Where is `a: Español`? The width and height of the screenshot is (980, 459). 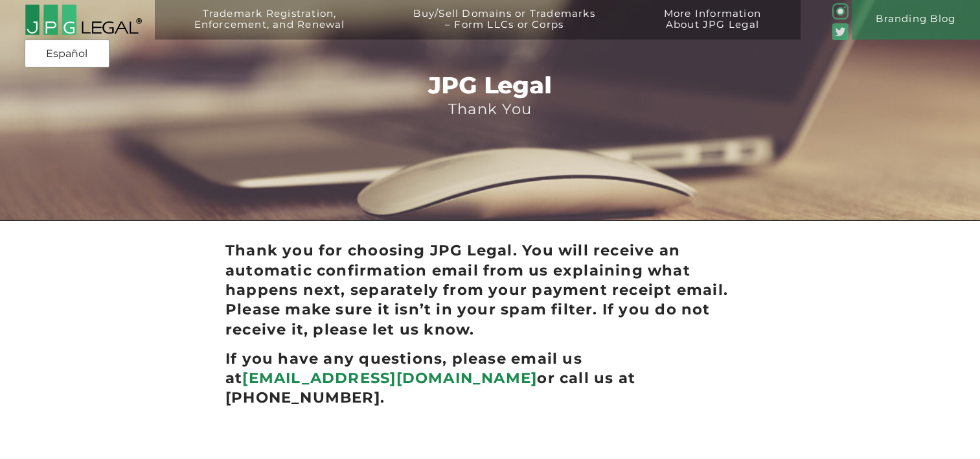 a: Español is located at coordinates (67, 54).